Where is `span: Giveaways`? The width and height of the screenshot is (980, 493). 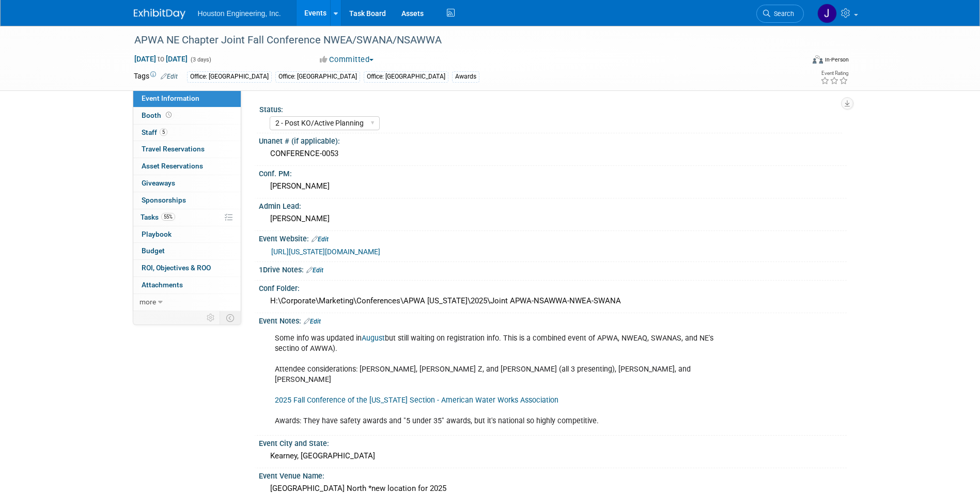 span: Giveaways is located at coordinates (158, 183).